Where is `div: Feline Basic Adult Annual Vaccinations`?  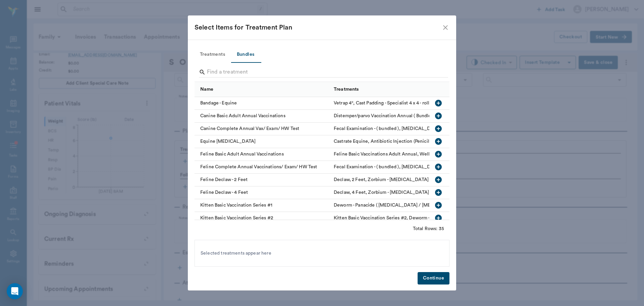
div: Feline Basic Adult Annual Vaccinations is located at coordinates (262, 154).